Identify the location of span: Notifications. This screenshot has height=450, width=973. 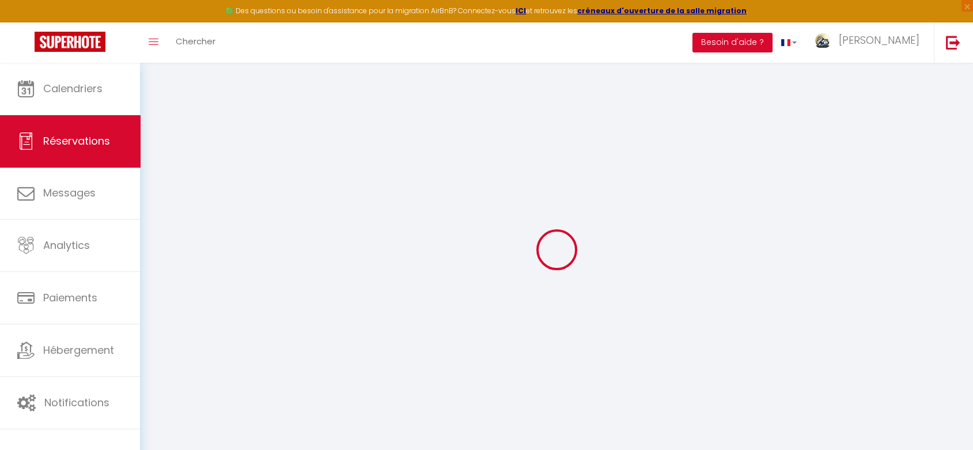
(77, 402).